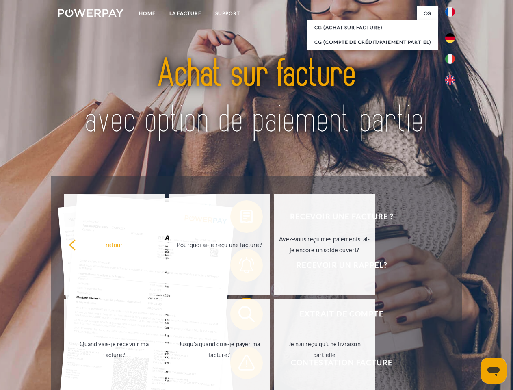 This screenshot has width=513, height=390. What do you see at coordinates (185, 13) in the screenshot?
I see `a: LA FACTURE` at bounding box center [185, 13].